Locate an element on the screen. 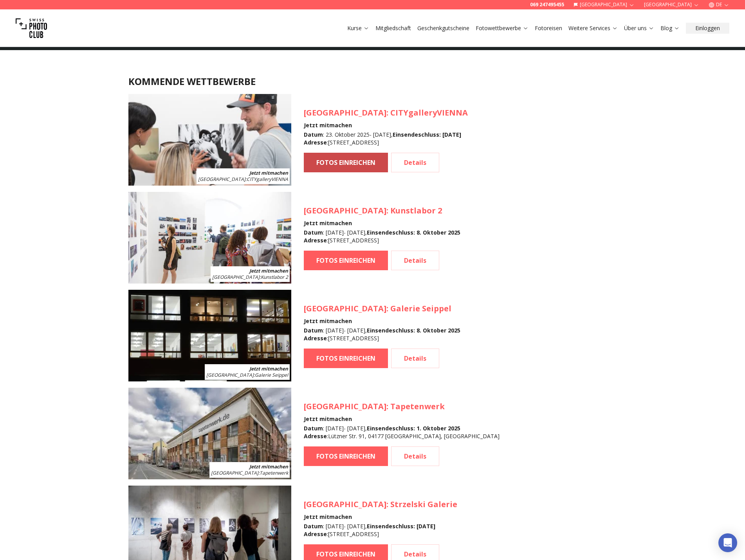 Image resolution: width=745 pixels, height=560 pixels. img: SPC Photo Awards KÖLN November 2025 is located at coordinates (210, 336).